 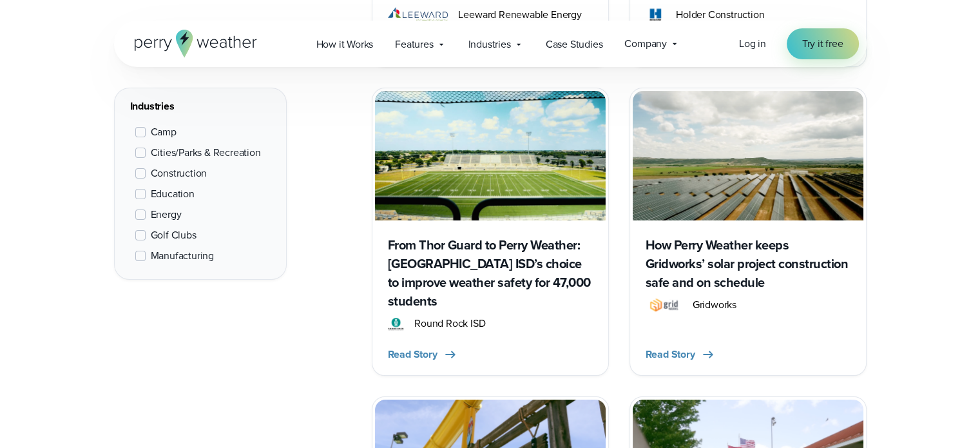 I want to click on span: Holder Construction, so click(x=719, y=15).